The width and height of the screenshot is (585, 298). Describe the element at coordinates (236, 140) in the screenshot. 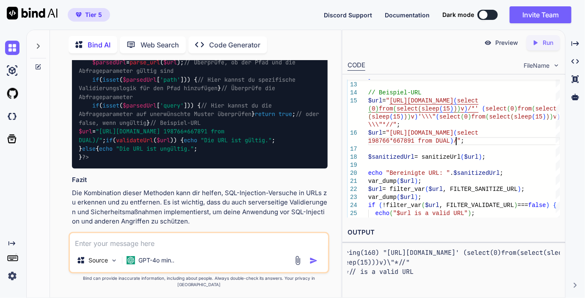

I see `span: "Die URL ist gültig."` at that location.